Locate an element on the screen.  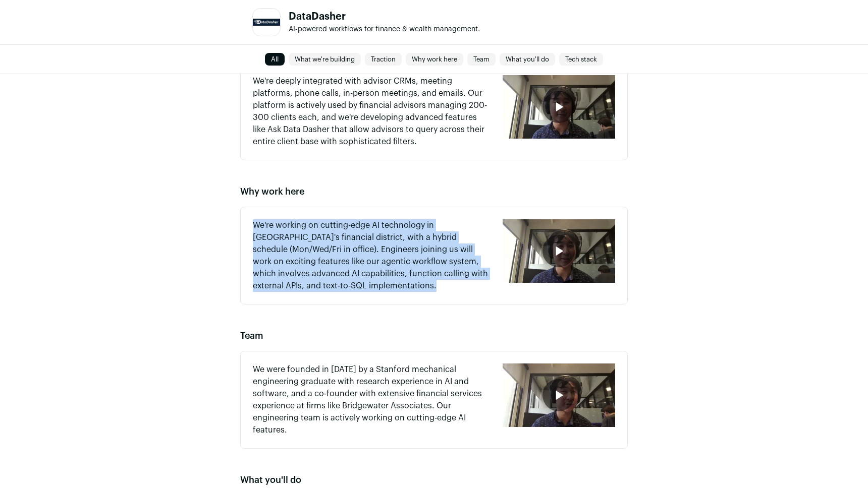
h2: What you'll do is located at coordinates (434, 480).